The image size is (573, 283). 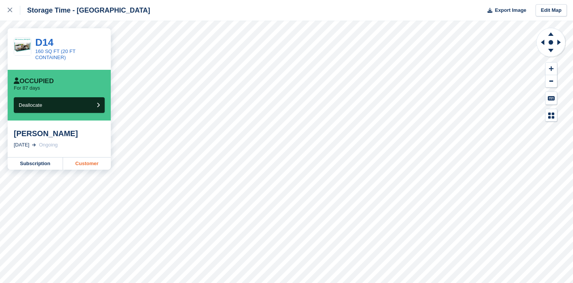 What do you see at coordinates (34, 145) in the screenshot?
I see `img: arrow-right-light-icn-cde0832a797a2874e46488d9cf13f60e5c3a73dbe684e267c42b8395dfbc2abf.svg` at bounding box center [34, 145].